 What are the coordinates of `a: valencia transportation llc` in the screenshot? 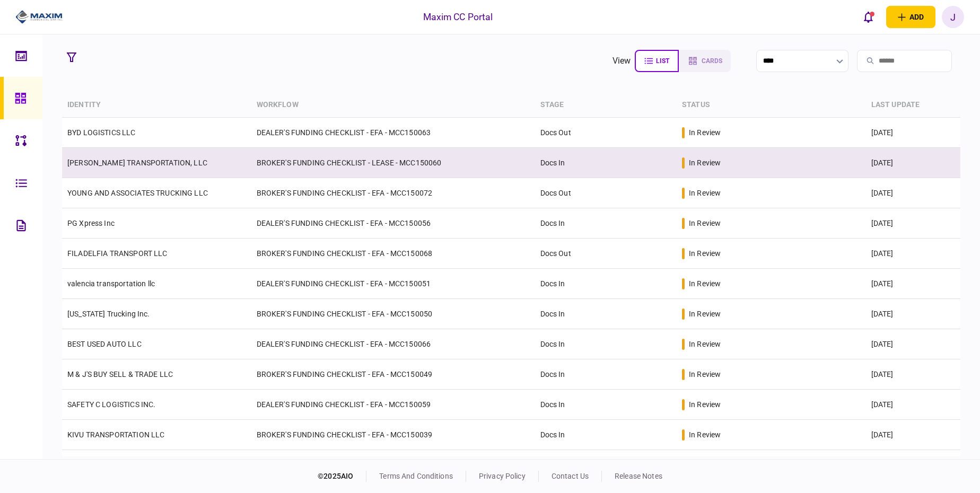 It's located at (111, 284).